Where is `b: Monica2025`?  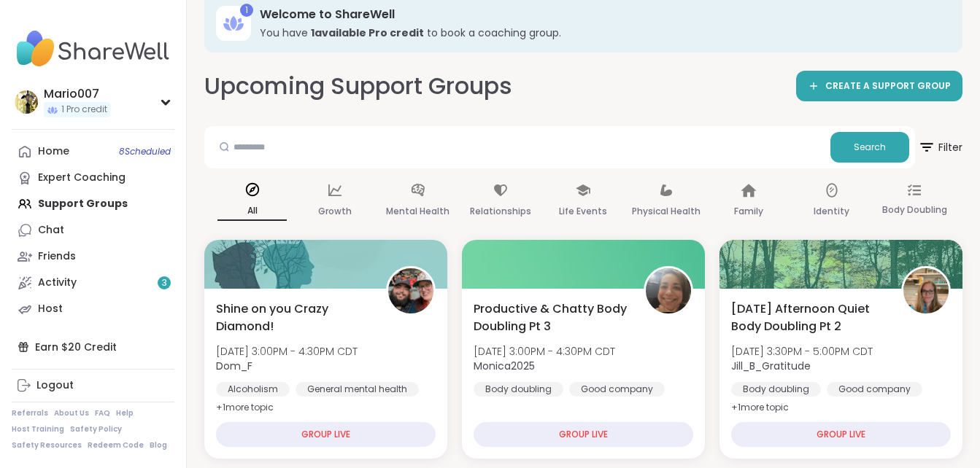 b: Monica2025 is located at coordinates (504, 366).